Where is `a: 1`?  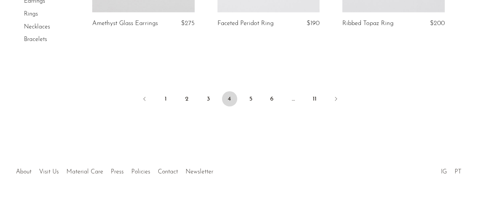 a: 1 is located at coordinates (166, 99).